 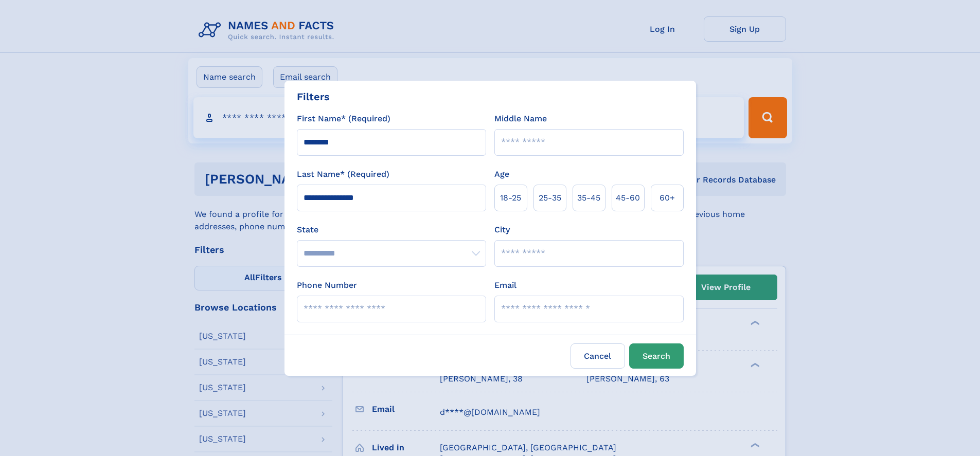 What do you see at coordinates (344, 174) in the screenshot?
I see `label: Last Name* (Required)` at bounding box center [344, 174].